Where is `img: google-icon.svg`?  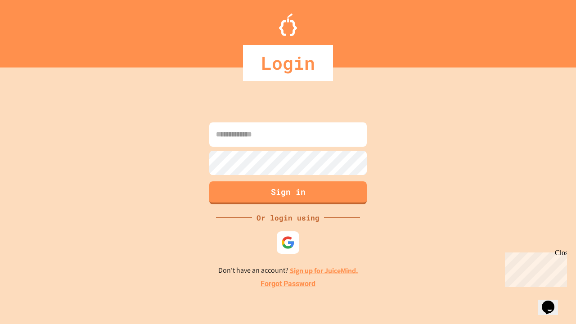 img: google-icon.svg is located at coordinates (288, 242).